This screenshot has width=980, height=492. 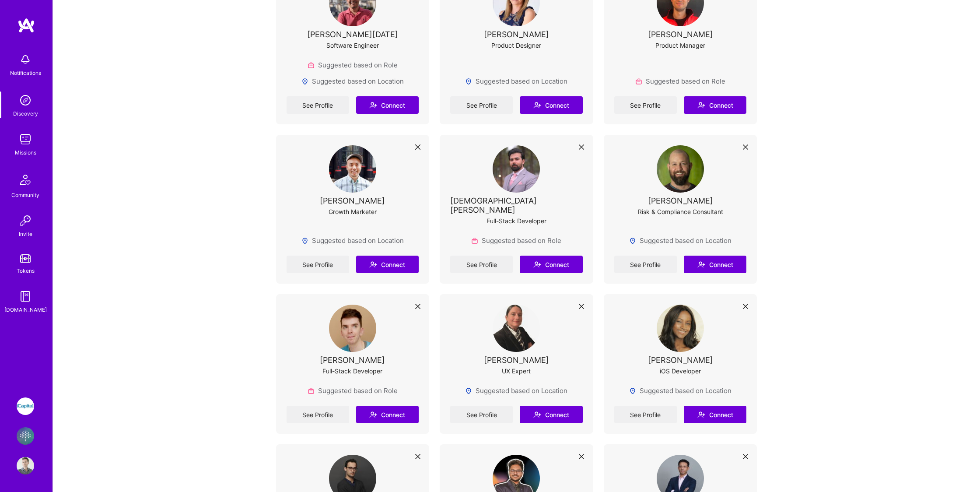 What do you see at coordinates (680, 370) in the screenshot?
I see `div: iOS Developer` at bounding box center [680, 370].